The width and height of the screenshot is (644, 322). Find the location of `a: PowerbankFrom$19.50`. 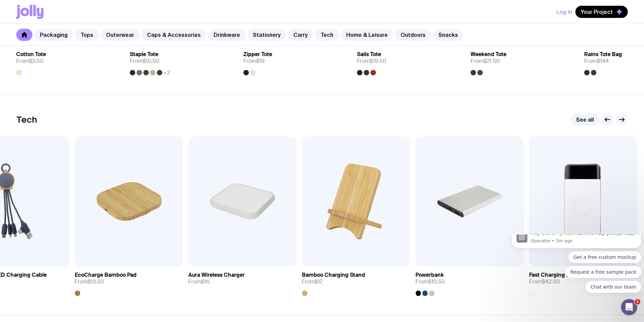

a: PowerbankFrom$19.50 is located at coordinates (470, 281).